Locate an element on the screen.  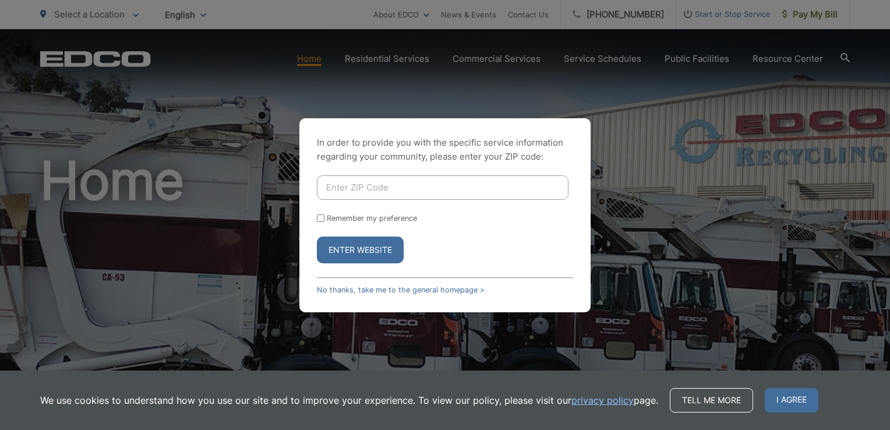
a: privacy policy is located at coordinates (602, 400).